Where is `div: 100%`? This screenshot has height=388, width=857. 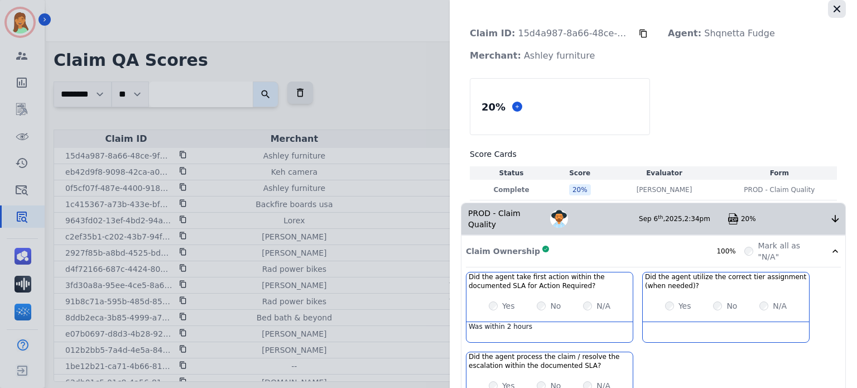 div: 100% is located at coordinates (730, 251).